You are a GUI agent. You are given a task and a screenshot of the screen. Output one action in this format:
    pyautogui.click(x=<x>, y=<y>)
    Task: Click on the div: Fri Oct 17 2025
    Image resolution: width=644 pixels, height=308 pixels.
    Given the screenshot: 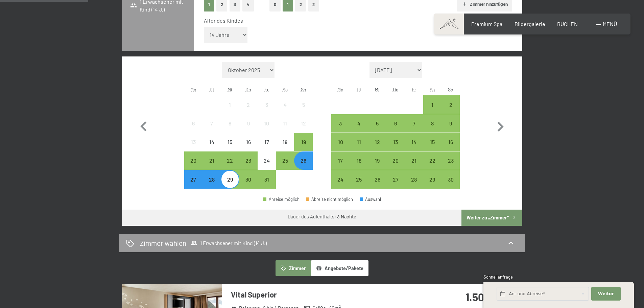 What is the action you would take?
    pyautogui.click(x=267, y=142)
    